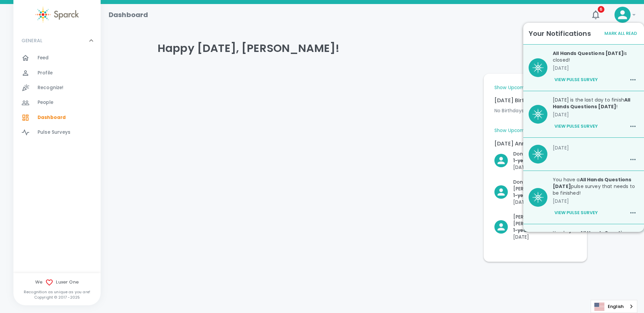  What do you see at coordinates (601, 9) in the screenshot?
I see `span: 6` at bounding box center [601, 9].